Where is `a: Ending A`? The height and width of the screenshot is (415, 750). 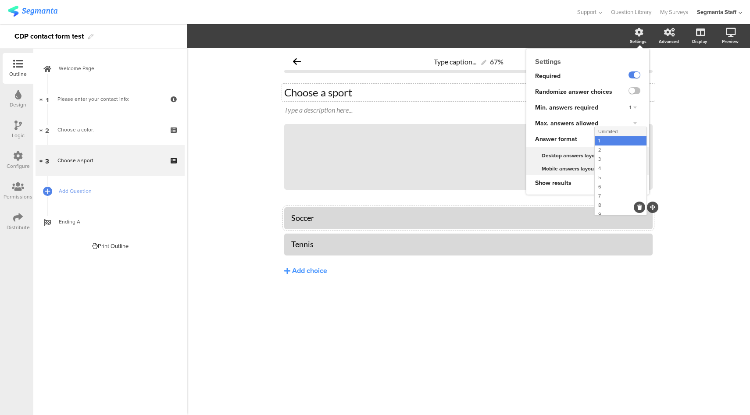 a: Ending A is located at coordinates (110, 222).